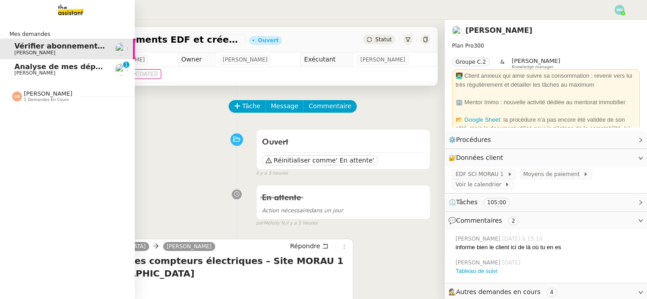 Image resolution: width=647 pixels, height=299 pixels. Describe the element at coordinates (251, 106) in the screenshot. I see `span: Tâche` at that location.